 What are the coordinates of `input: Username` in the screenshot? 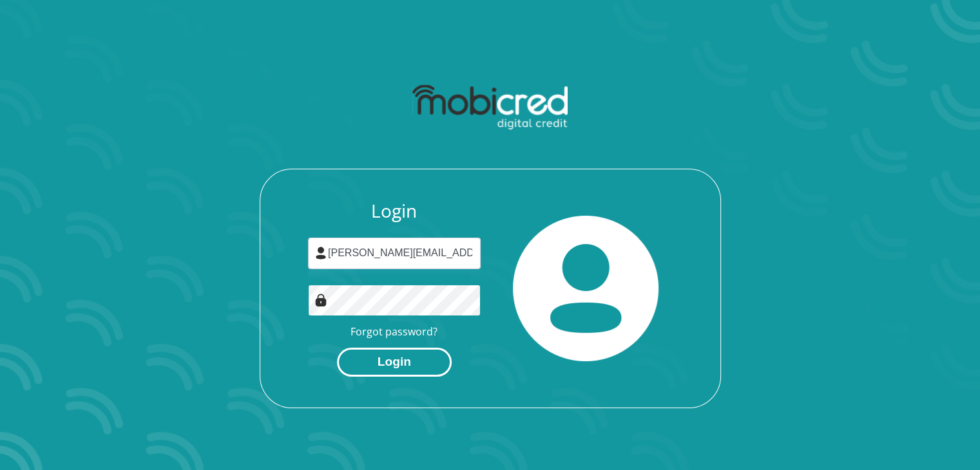 It's located at (394, 253).